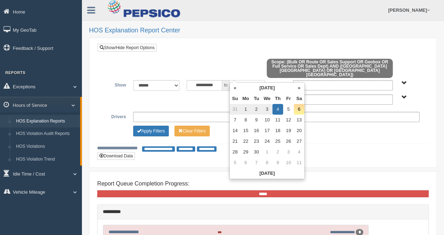 The height and width of the screenshot is (235, 444). I want to click on td: 17, so click(267, 131).